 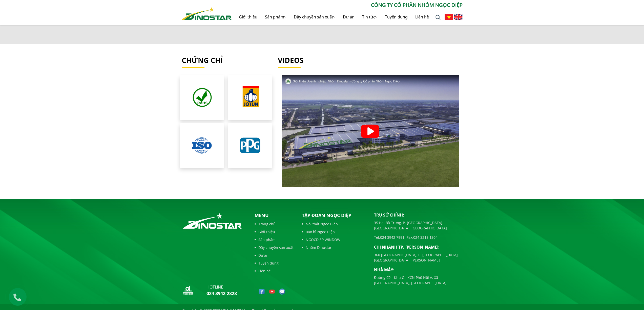 I want to click on a: 024 3942 2828, so click(x=221, y=293).